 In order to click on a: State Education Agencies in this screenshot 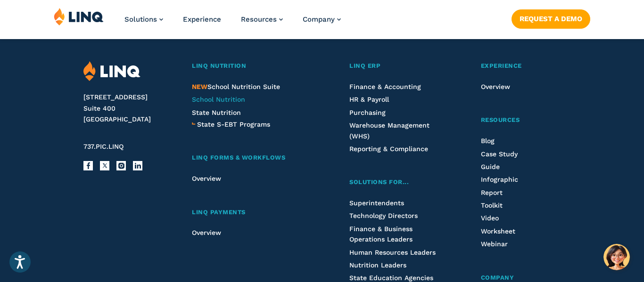, I will do `click(391, 277)`.